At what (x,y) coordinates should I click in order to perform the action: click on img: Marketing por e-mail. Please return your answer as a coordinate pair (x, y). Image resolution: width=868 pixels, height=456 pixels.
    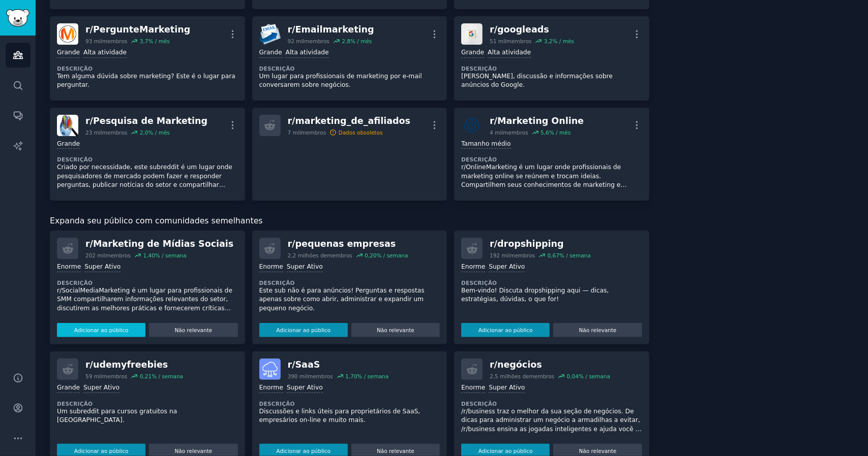
    Looking at the image, I should click on (270, 34).